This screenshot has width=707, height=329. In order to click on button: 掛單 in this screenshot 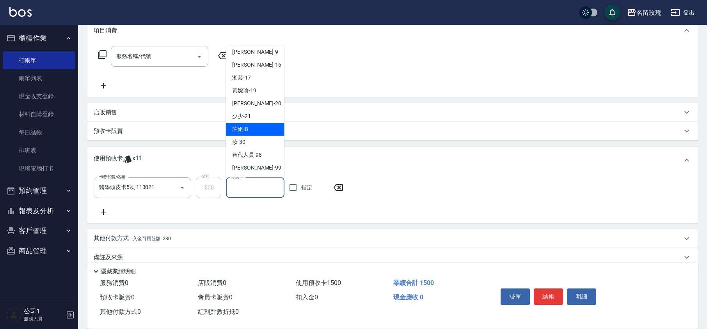, I will do `click(515, 297)`.